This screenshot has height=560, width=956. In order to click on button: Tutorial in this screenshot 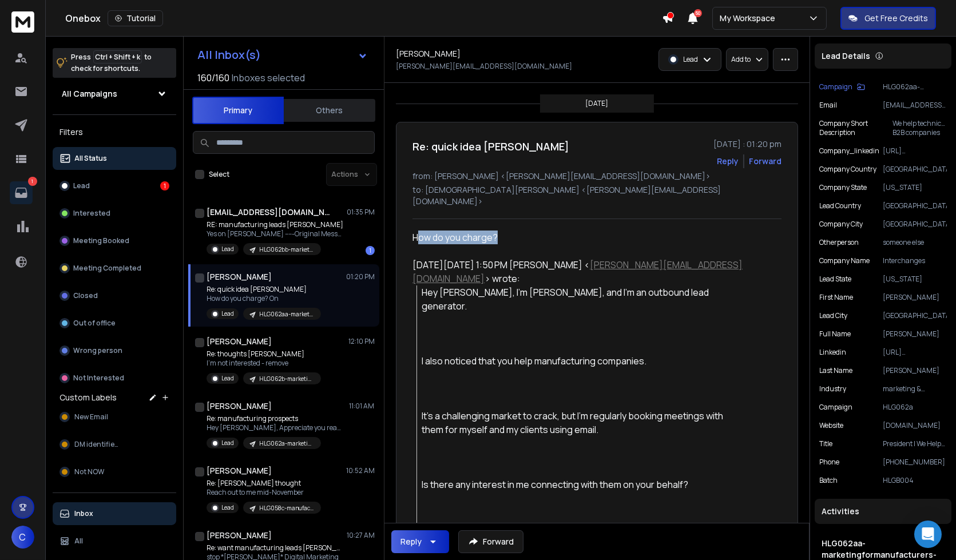, I will do `click(135, 18)`.